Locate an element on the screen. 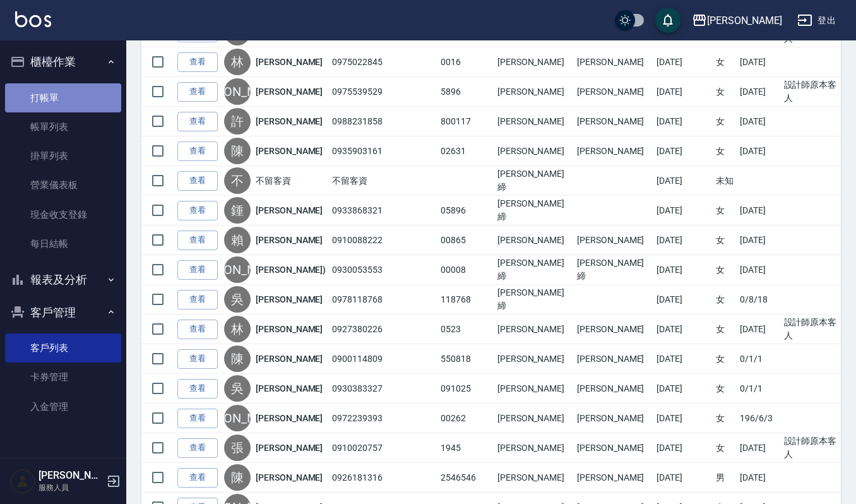  td: 0930053553 is located at coordinates (383, 269).